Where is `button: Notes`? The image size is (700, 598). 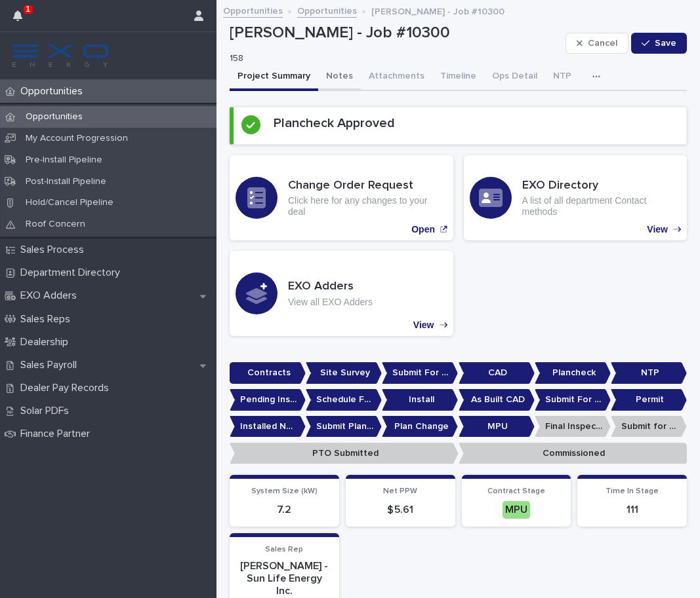 button: Notes is located at coordinates (339, 77).